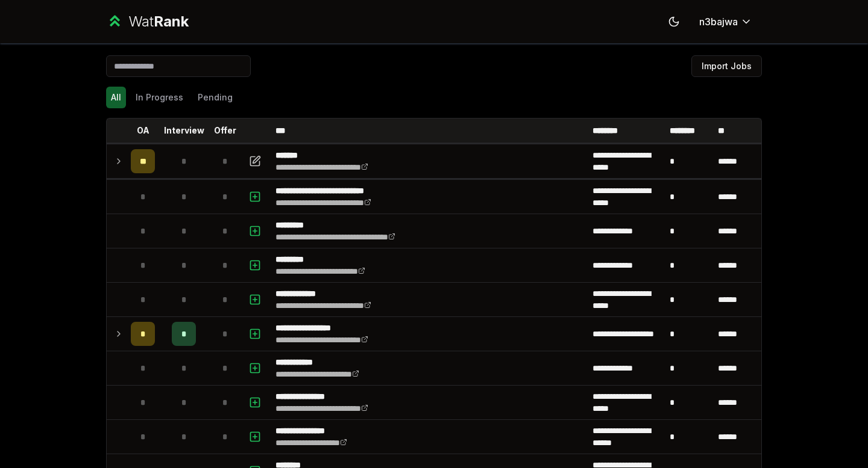 The width and height of the screenshot is (868, 468). Describe the element at coordinates (215, 97) in the screenshot. I see `button: Pending` at that location.